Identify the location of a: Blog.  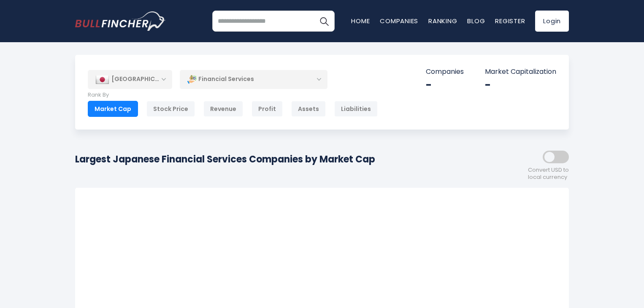
(476, 21).